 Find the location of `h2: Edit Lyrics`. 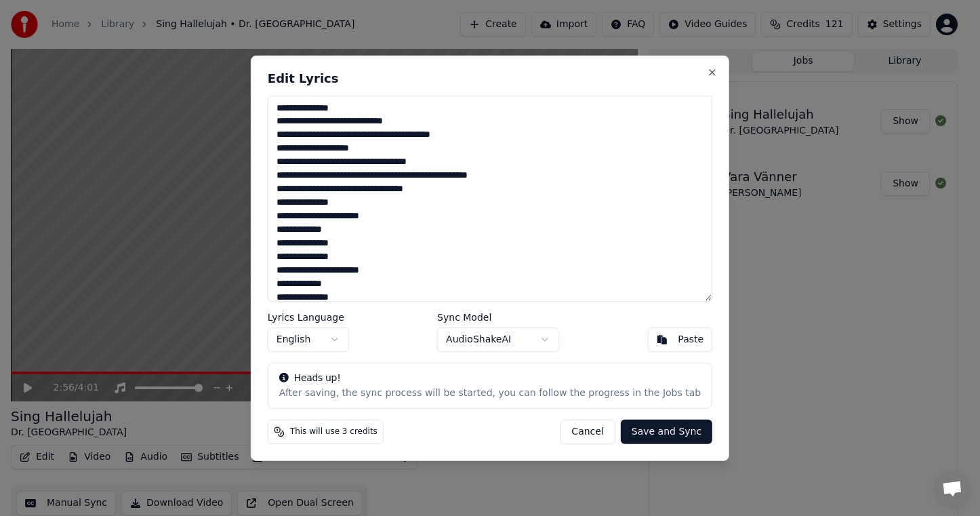

h2: Edit Lyrics is located at coordinates (490, 78).